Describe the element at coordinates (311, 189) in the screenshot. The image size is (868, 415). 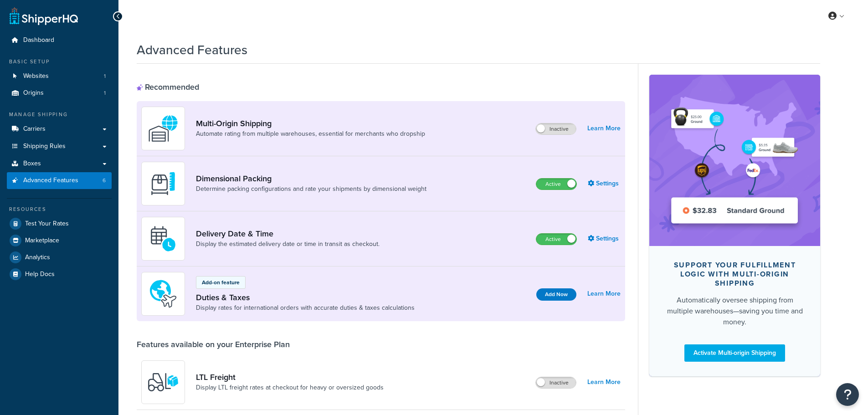
I see `a: Determine packing configurations and rate your shipments by dimensional weight` at that location.